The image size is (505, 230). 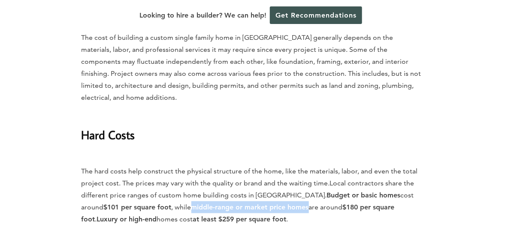 I want to click on strong: $180 per square foot, so click(x=238, y=213).